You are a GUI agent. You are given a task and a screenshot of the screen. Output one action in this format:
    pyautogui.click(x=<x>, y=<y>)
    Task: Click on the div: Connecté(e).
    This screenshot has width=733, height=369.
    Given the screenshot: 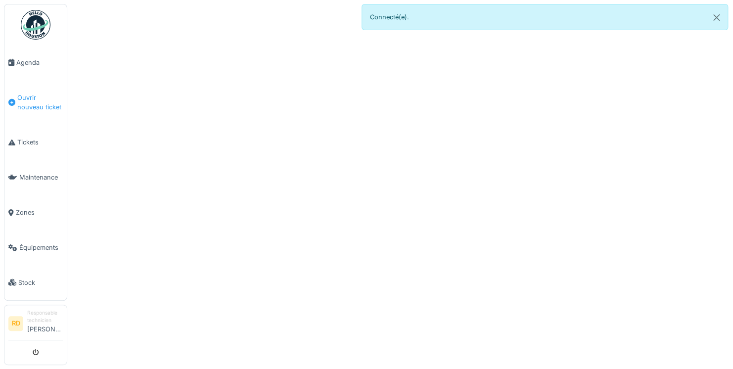 What is the action you would take?
    pyautogui.click(x=544, y=17)
    